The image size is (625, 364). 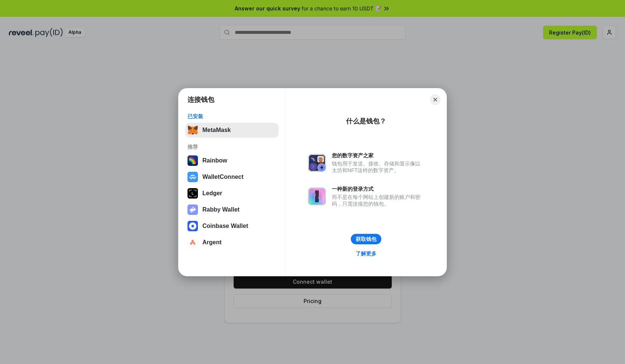 I want to click on div: 钱包用于发送、接收、存储和显示像以太坊和NFT这样的数字资产。, so click(x=378, y=167).